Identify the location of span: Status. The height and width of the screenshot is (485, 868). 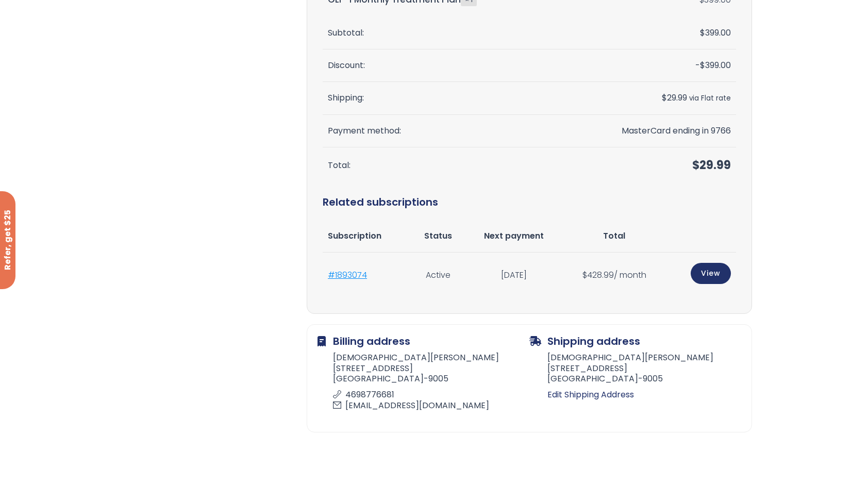
(438, 236).